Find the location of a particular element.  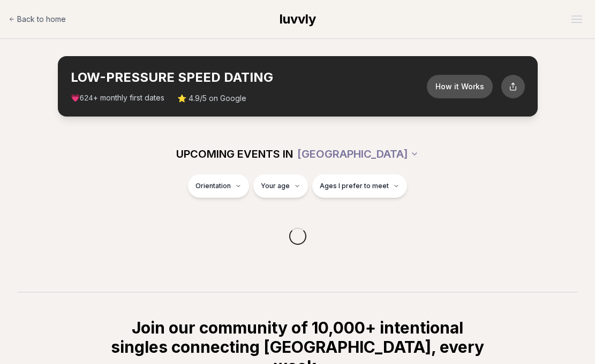

span: luvvly is located at coordinates (298, 18).